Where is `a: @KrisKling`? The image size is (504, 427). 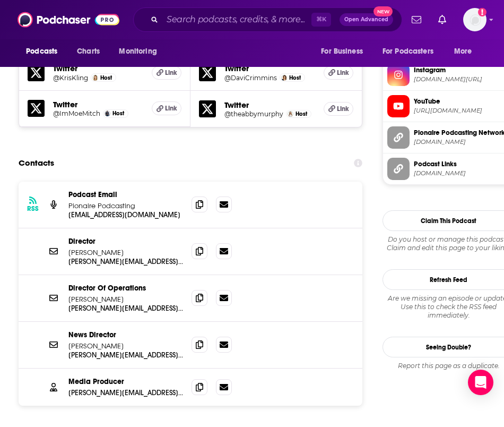 a: @KrisKling is located at coordinates (70, 77).